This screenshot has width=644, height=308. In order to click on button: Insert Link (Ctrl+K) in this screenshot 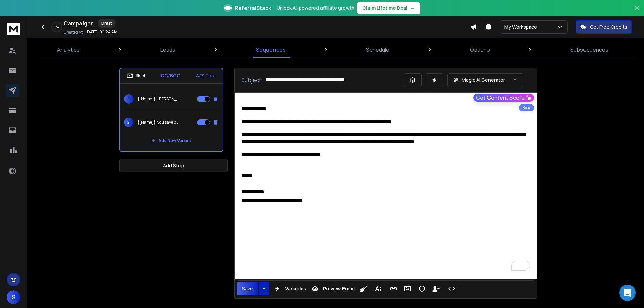, I will do `click(393, 289)`.